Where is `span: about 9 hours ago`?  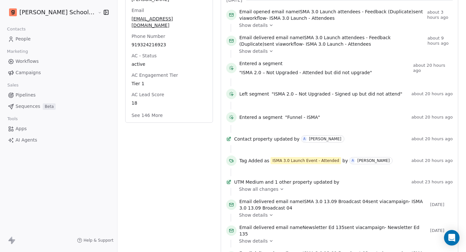
span: about 9 hours ago is located at coordinates (440, 41).